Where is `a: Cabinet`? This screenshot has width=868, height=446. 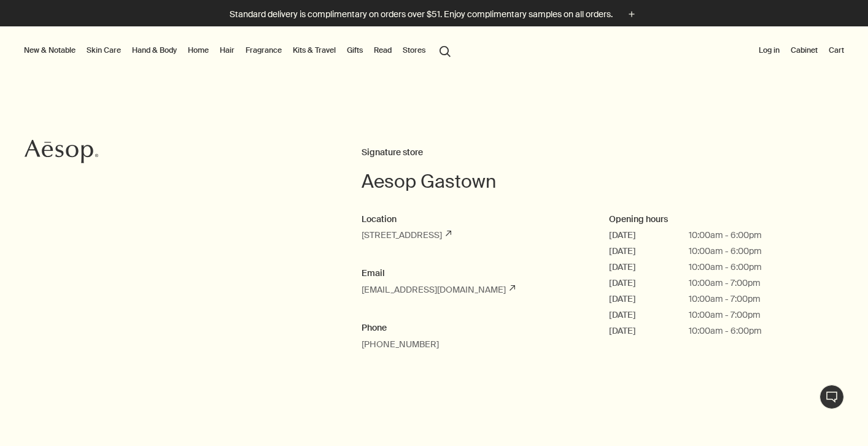
a: Cabinet is located at coordinates (804, 50).